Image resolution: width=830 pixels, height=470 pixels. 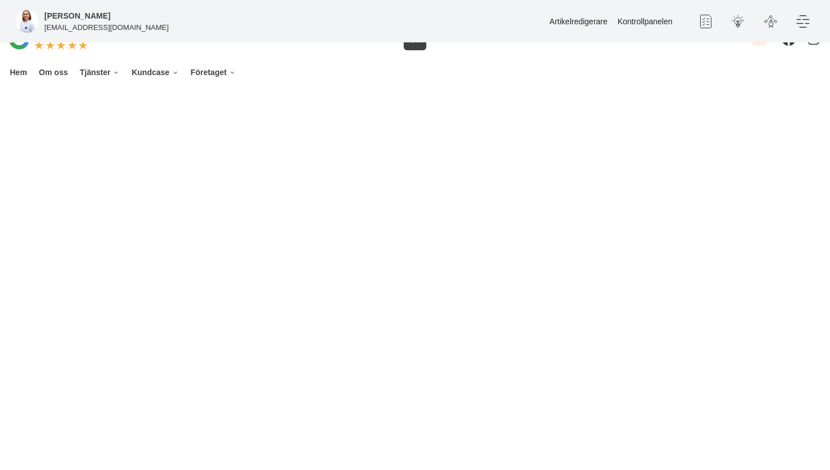 I want to click on a: Hem, so click(x=18, y=72).